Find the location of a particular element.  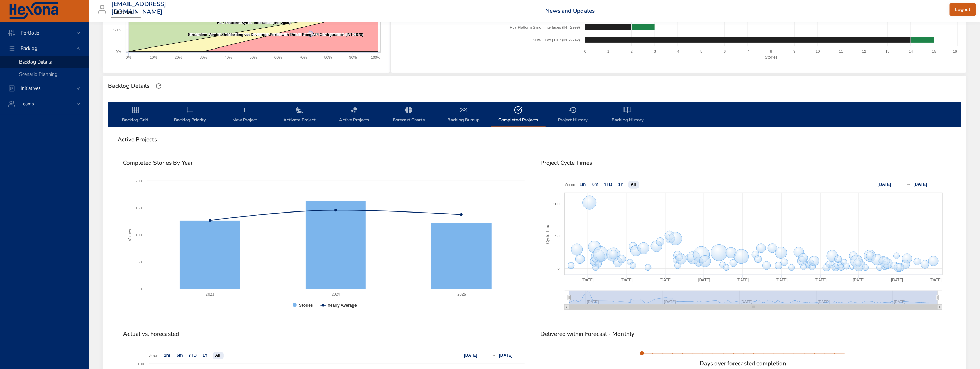

text: Values is located at coordinates (130, 235).